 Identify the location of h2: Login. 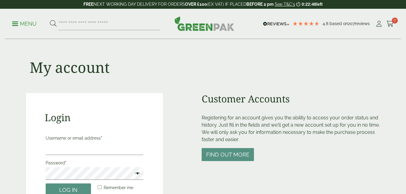
(94, 118).